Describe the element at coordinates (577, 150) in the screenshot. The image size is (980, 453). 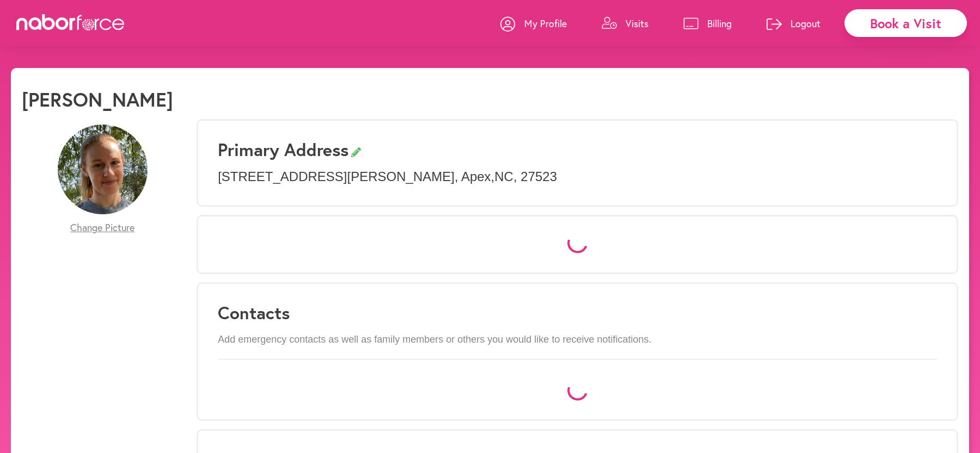
I see `h3: Primary Address` at that location.